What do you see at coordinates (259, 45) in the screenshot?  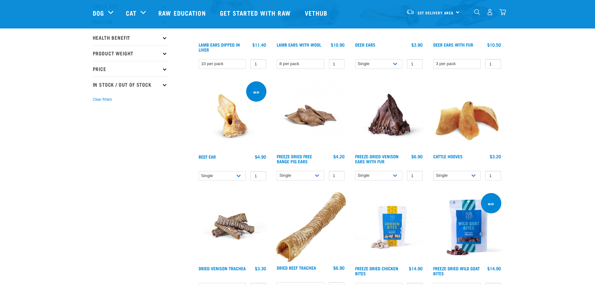 I see `div: $11.40` at bounding box center [259, 45].